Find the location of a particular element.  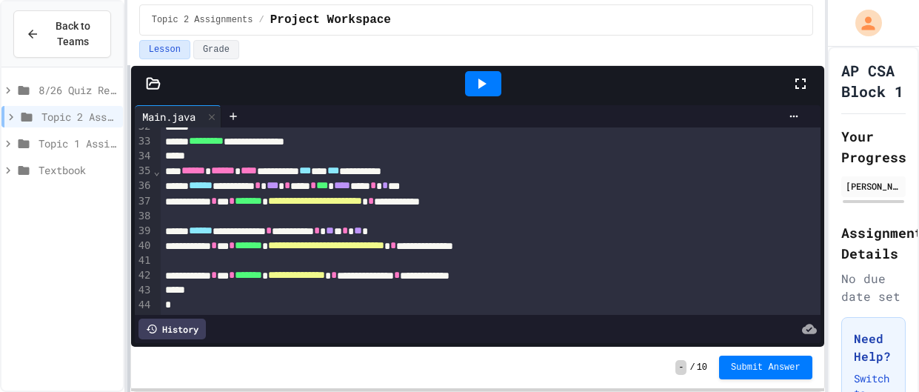

h2: Assignment Details is located at coordinates (873, 243).